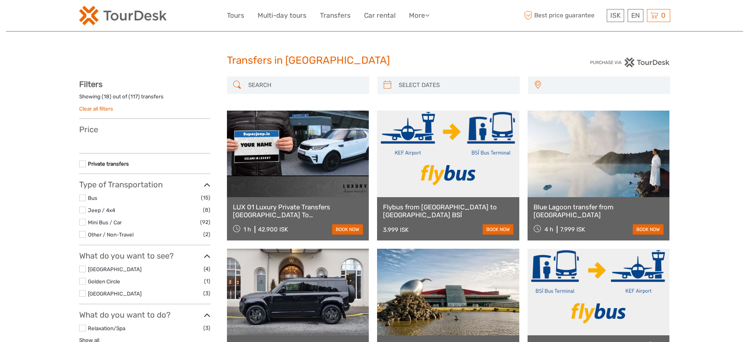 This screenshot has height=342, width=749. What do you see at coordinates (273, 230) in the screenshot?
I see `div: 42.900 ISK` at bounding box center [273, 230].